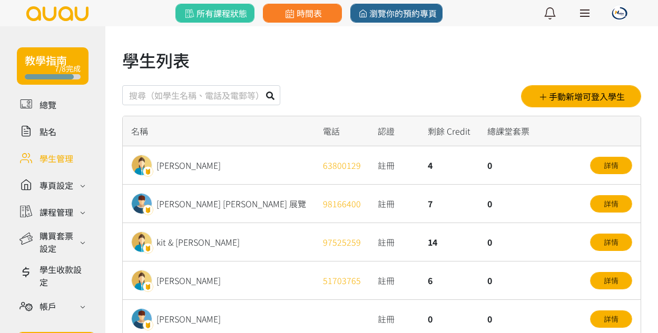  Describe the element at coordinates (396, 13) in the screenshot. I see `a: 瀏覽你的預約專頁` at that location.